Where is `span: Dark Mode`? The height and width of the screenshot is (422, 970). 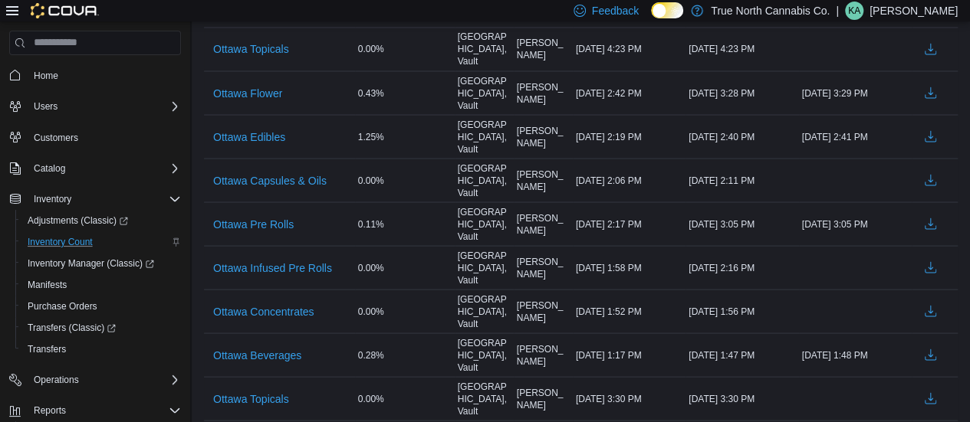
span: Dark Mode is located at coordinates (651, 18).